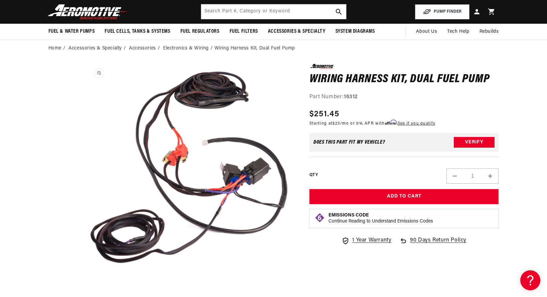  I want to click on img: Emissions code, so click(320, 218).